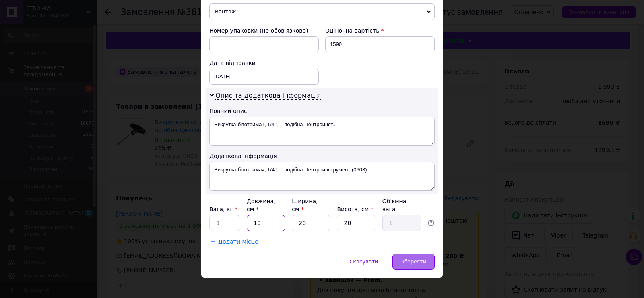 This screenshot has height=298, width=644. Describe the element at coordinates (355, 209) in the screenshot. I see `label: Висота, см` at that location.